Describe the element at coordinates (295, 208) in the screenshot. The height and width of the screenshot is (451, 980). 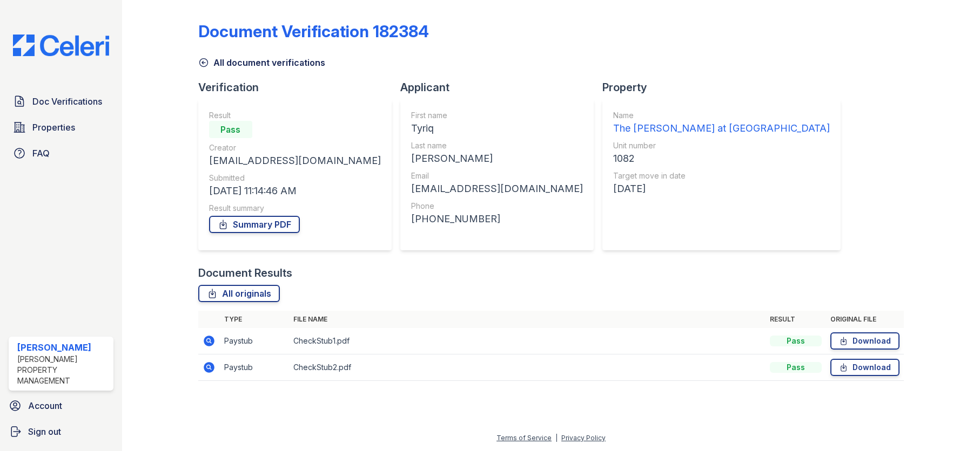
I see `div: Result summary` at that location.